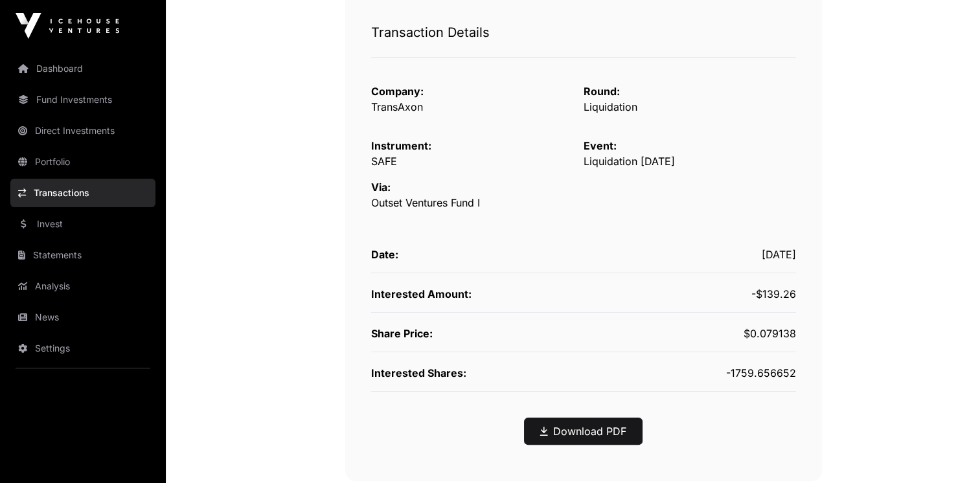  What do you see at coordinates (83, 255) in the screenshot?
I see `a: Statements` at bounding box center [83, 255].